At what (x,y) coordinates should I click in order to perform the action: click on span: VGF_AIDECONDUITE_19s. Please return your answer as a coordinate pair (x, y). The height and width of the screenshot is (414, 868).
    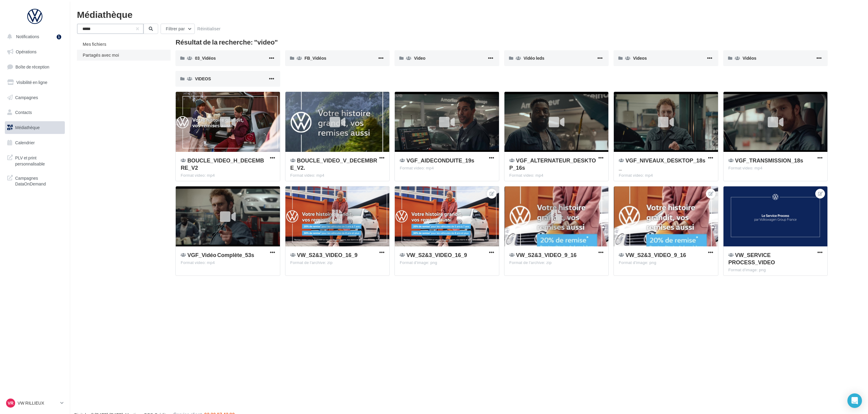
    Looking at the image, I should click on (440, 160).